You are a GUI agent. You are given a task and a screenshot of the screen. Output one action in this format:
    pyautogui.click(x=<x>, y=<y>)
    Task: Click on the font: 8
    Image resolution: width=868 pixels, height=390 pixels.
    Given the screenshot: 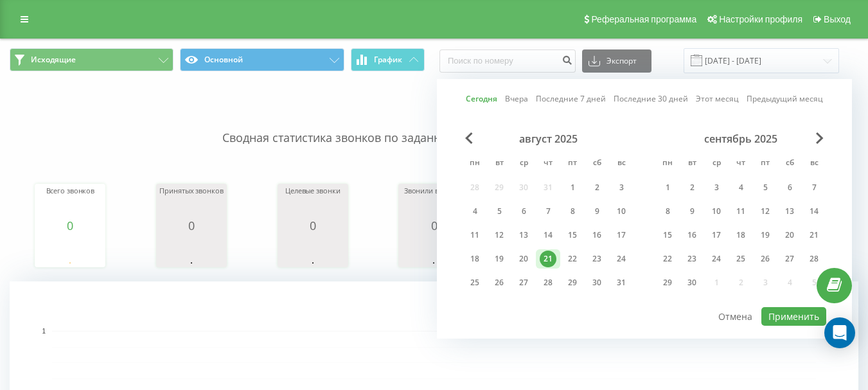 What is the action you would take?
    pyautogui.click(x=572, y=211)
    